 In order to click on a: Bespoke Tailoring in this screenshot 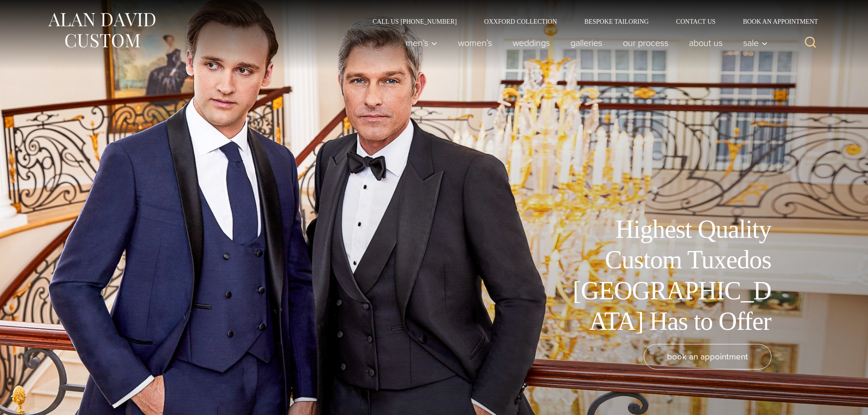, I will do `click(616, 21)`.